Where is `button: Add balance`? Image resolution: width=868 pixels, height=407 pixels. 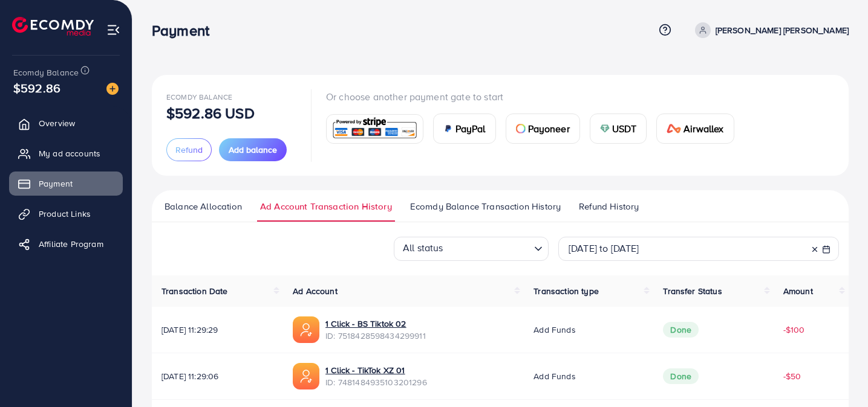 button: Add balance is located at coordinates (253, 150).